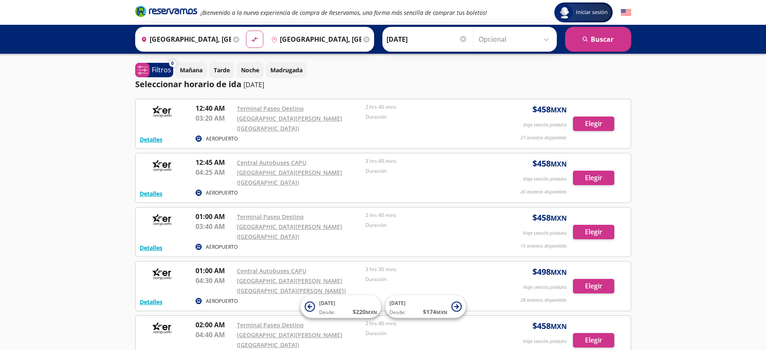 The width and height of the screenshot is (766, 350). I want to click on p: 12:45 AM, so click(214, 162).